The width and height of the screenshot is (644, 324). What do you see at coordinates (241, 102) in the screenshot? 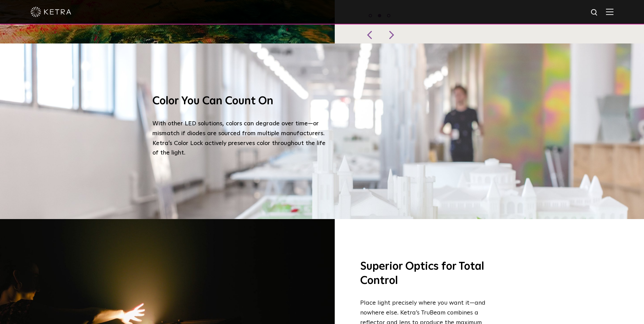
I see `h3: Color You Can Count On` at bounding box center [241, 102].